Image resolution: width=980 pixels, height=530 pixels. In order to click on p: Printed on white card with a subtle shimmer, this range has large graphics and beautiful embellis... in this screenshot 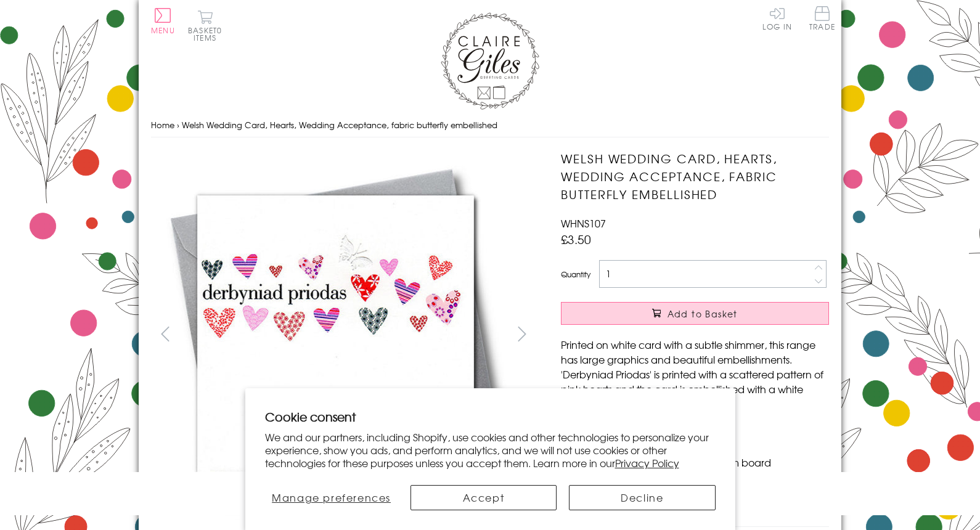, I will do `click(694, 374)`.